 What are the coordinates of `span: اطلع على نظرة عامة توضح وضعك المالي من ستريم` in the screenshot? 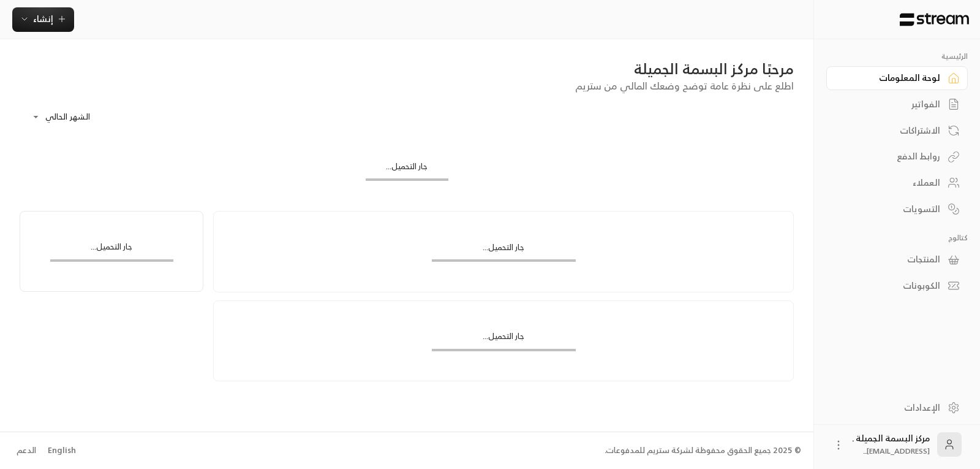 It's located at (685, 86).